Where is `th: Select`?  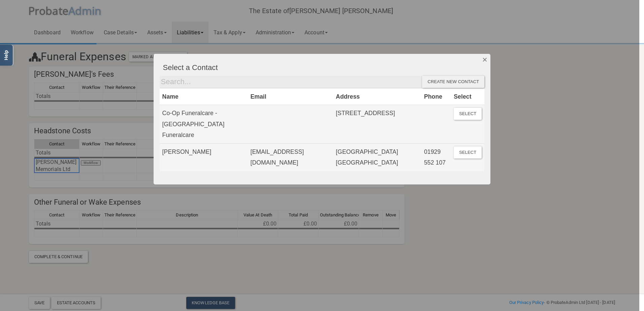 th: Select is located at coordinates (467, 96).